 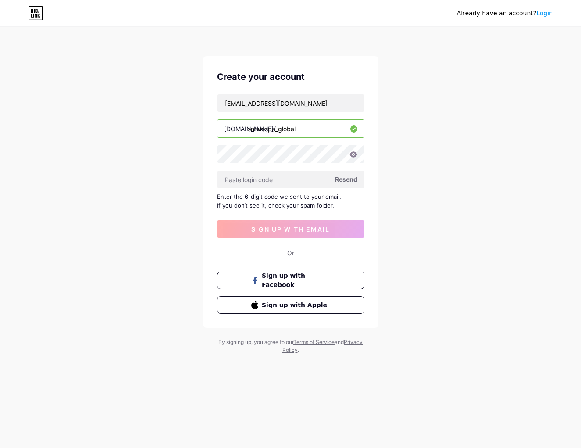 What do you see at coordinates (291, 201) in the screenshot?
I see `div: Enter the 6-digit code we sent to your email. If you don’t see it, check your spam folder.` at bounding box center [291, 201].